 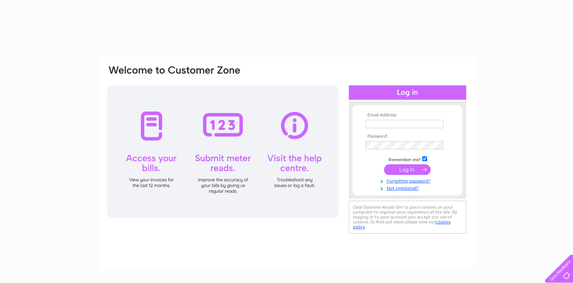 I want to click on td: Remember me?, so click(x=408, y=159).